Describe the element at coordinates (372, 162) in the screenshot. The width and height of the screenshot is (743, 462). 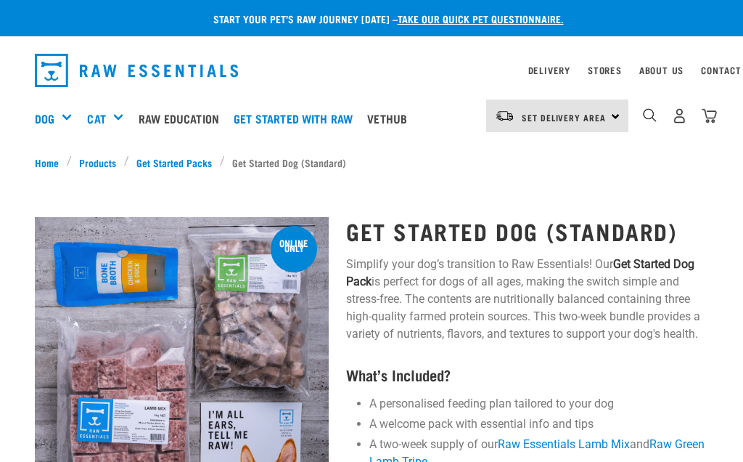
I see `nav: breadcrumbs` at that location.